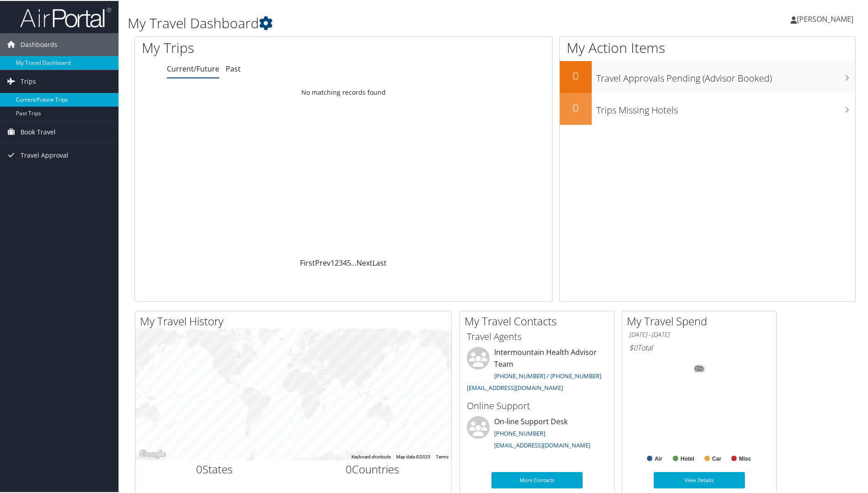 This screenshot has width=868, height=493. Describe the element at coordinates (702, 320) in the screenshot. I see `h2: My Travel Spend` at that location.